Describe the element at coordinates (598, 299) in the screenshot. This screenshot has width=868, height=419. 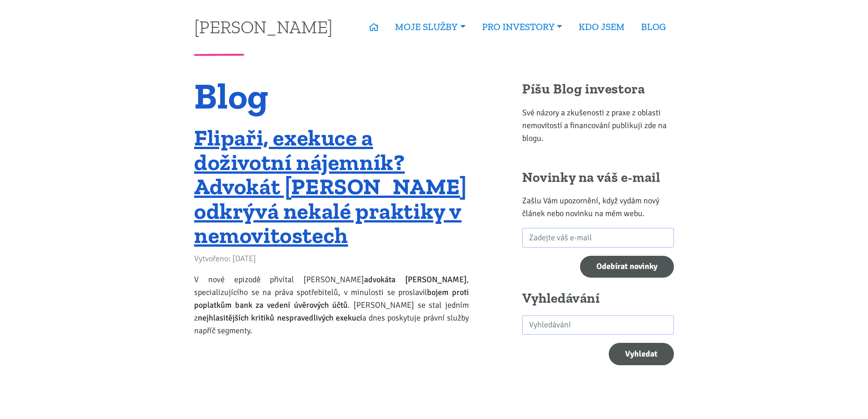
I see `h2: Vyhledávání` at that location.